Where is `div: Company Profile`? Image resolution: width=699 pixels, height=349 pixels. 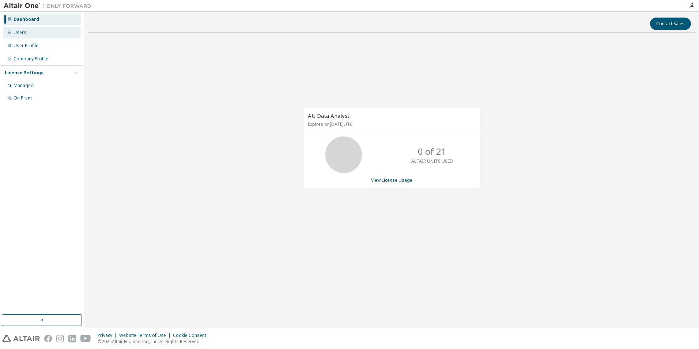 div: Company Profile is located at coordinates (31, 59).